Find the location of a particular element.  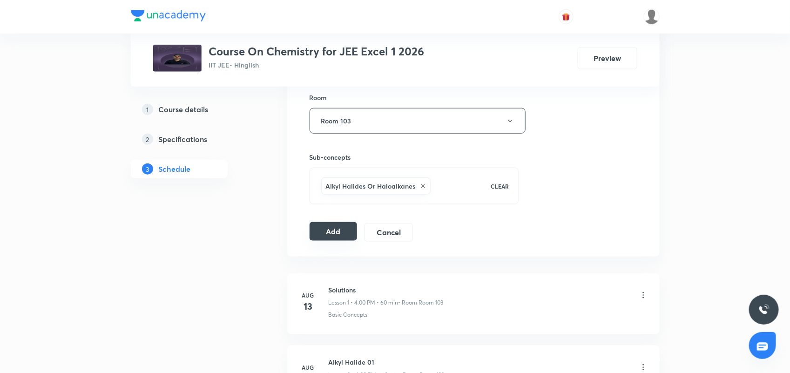

button: Preview is located at coordinates (607, 58).